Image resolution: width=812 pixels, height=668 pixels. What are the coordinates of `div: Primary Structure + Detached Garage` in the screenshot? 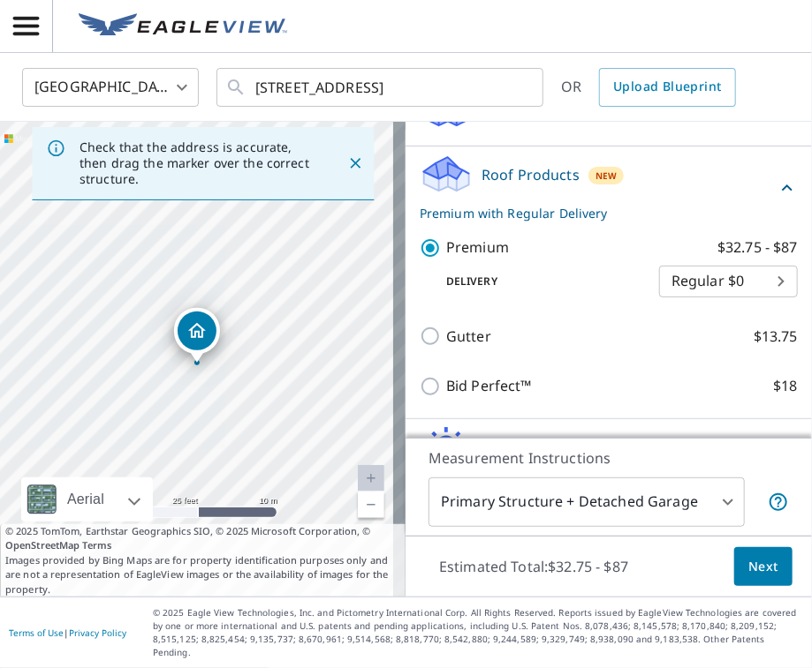 It's located at (586, 502).